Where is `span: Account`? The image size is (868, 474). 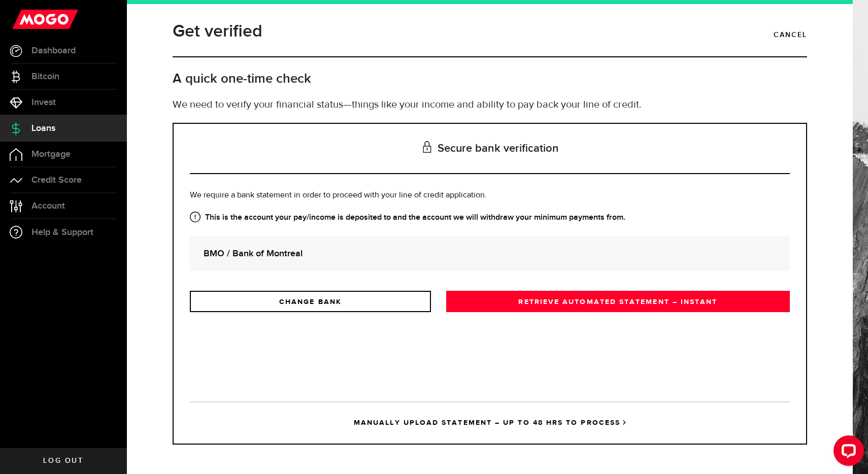 span: Account is located at coordinates (48, 206).